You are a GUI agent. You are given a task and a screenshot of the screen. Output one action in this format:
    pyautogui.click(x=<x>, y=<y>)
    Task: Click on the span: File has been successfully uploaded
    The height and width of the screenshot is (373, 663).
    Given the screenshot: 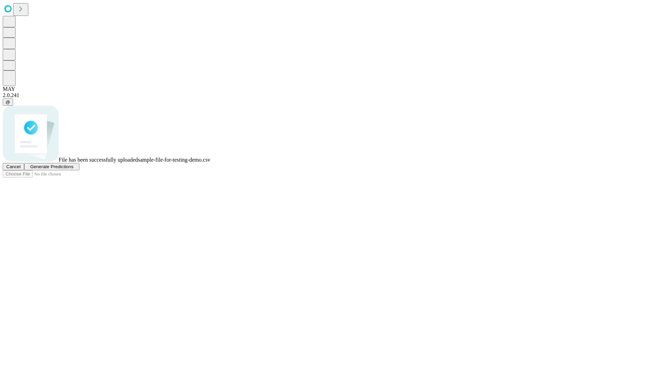 What is the action you would take?
    pyautogui.click(x=98, y=160)
    